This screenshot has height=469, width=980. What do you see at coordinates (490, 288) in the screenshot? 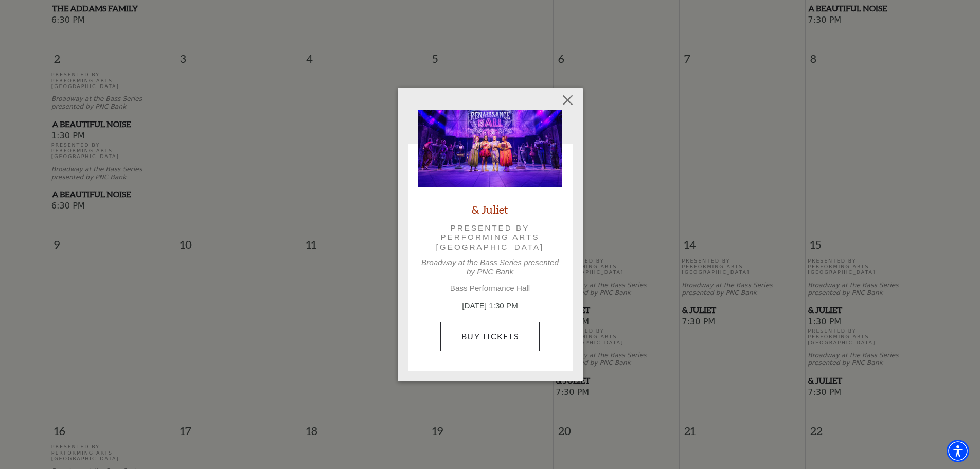
I see `p: Bass Performance Hall` at bounding box center [490, 288].